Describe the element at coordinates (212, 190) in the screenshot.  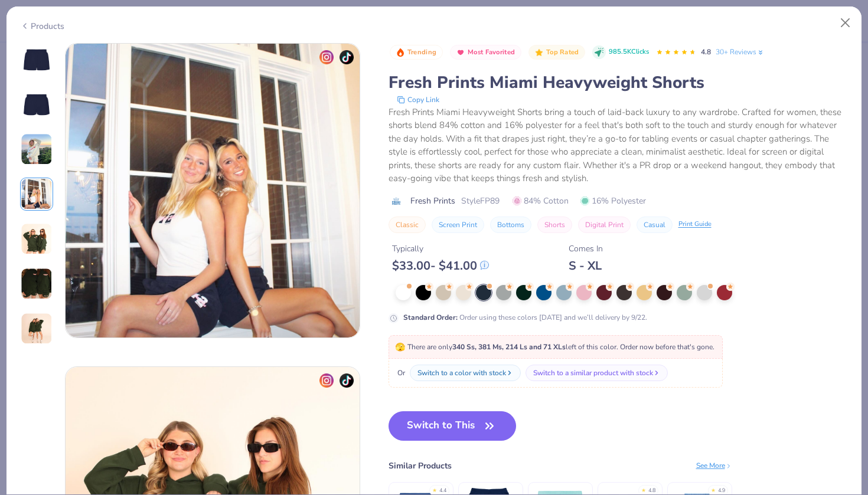
I see `img: 822d683a-7509-4485-b1b6-42c8a1c5c870` at that location.